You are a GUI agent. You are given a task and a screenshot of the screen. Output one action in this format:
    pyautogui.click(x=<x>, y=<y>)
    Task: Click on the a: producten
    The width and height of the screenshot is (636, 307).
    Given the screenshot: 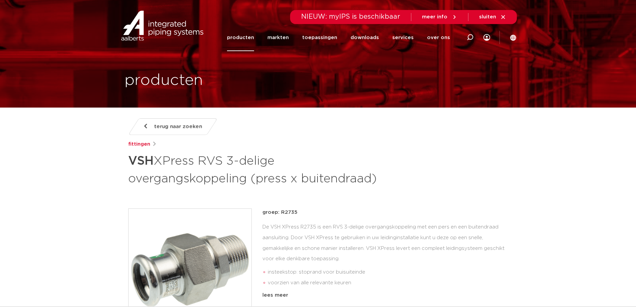 What is the action you would take?
    pyautogui.click(x=240, y=37)
    